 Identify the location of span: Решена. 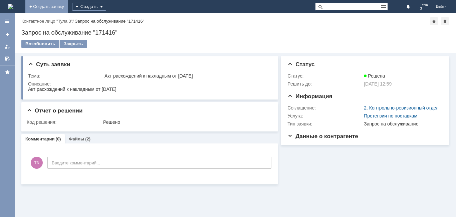
(374, 76).